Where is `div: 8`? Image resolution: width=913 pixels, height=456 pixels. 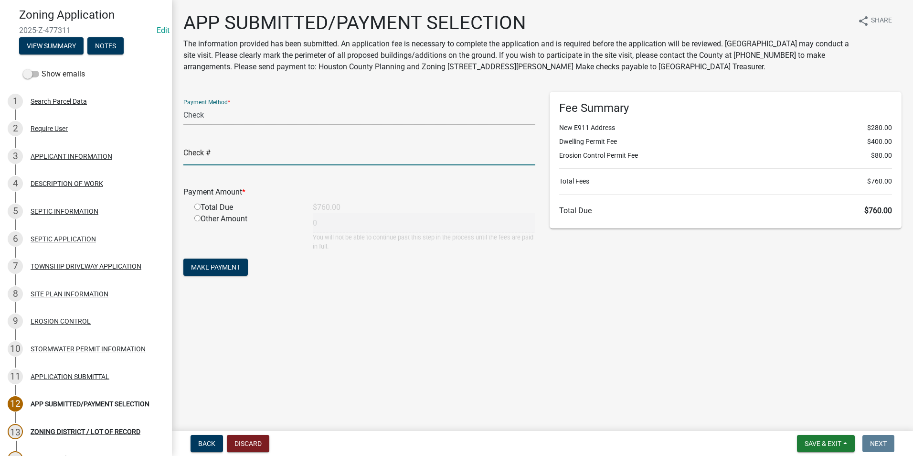
div: 8 is located at coordinates (15, 294).